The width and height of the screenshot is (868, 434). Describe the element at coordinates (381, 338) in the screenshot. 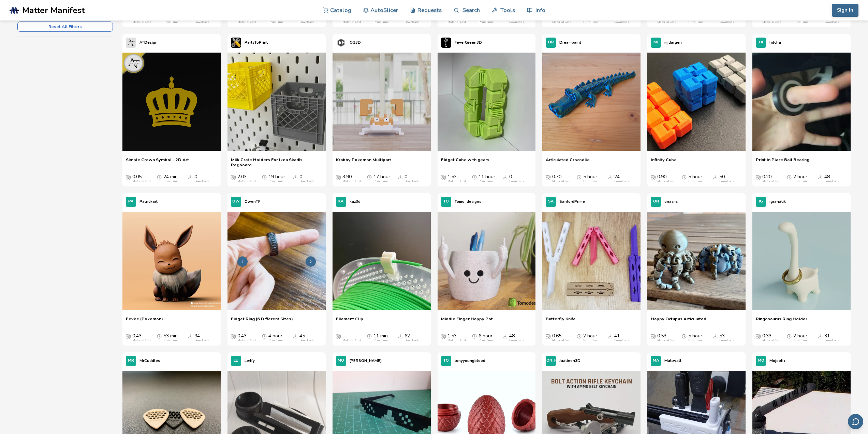

I see `div: 11 min` at that location.